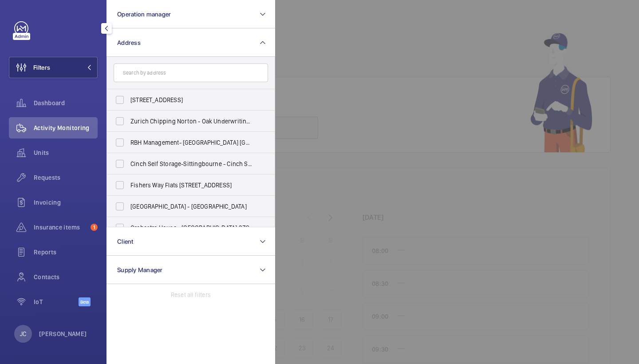  Describe the element at coordinates (66, 128) in the screenshot. I see `span: Activity Monitoring` at that location.